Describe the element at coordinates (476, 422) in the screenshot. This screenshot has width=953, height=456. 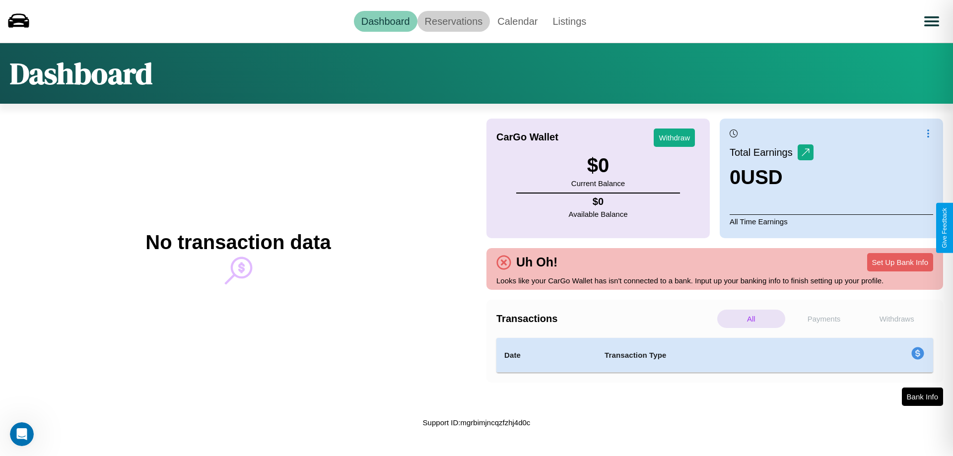
I see `p: Support ID: mgrbimjncqzfzhj4d0c` at that location.